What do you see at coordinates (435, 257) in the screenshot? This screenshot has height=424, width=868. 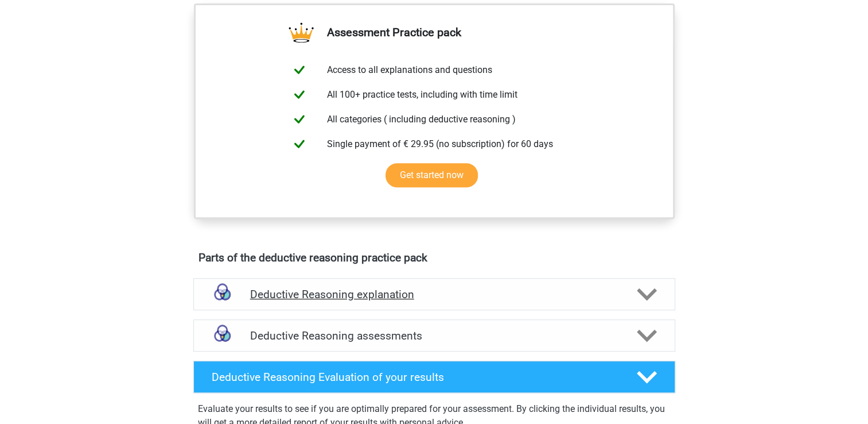 I see `h4: Parts of the deductive reasoning practice pack` at bounding box center [435, 257].